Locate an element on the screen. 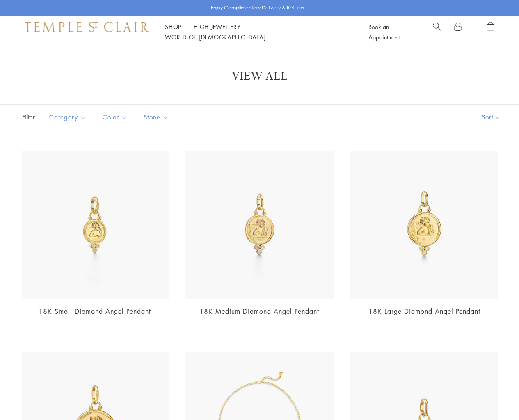 The image size is (519, 420). img: Temple St. Clair is located at coordinates (86, 27).